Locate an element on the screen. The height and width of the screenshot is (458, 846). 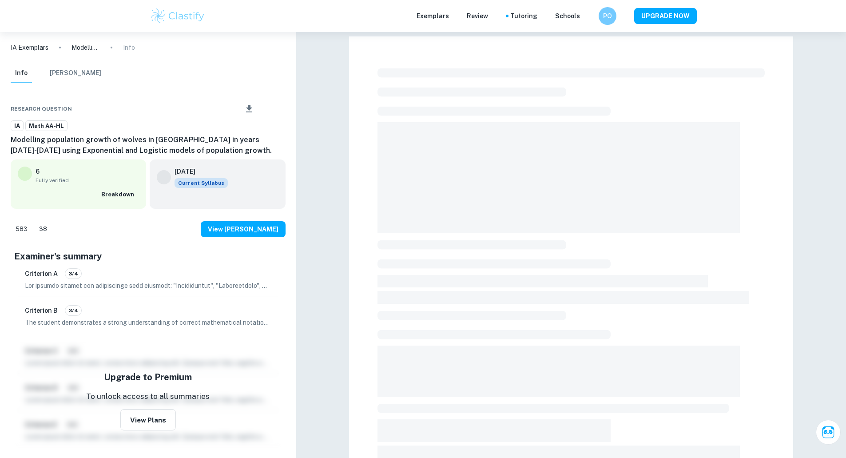
p: The student demonstrates a strong understanding of correct mathematical notation, symbols, and te... is located at coordinates (148, 322).